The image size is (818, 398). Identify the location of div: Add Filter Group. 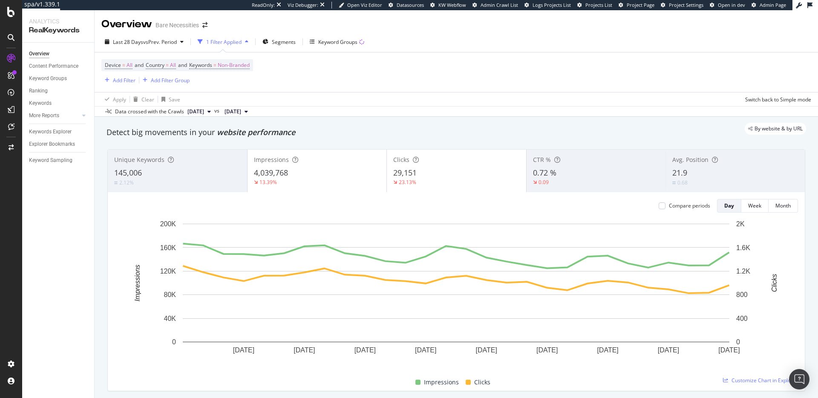
(170, 80).